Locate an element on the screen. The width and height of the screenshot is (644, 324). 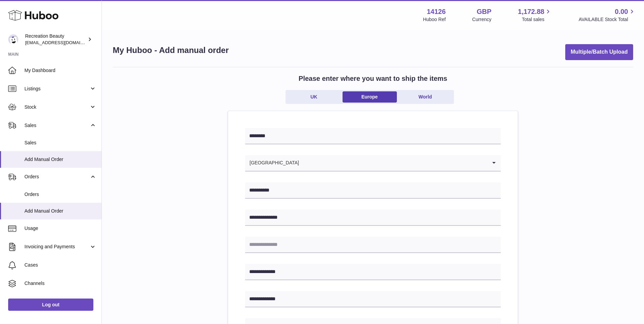
span: Cases is located at coordinates (61, 265).